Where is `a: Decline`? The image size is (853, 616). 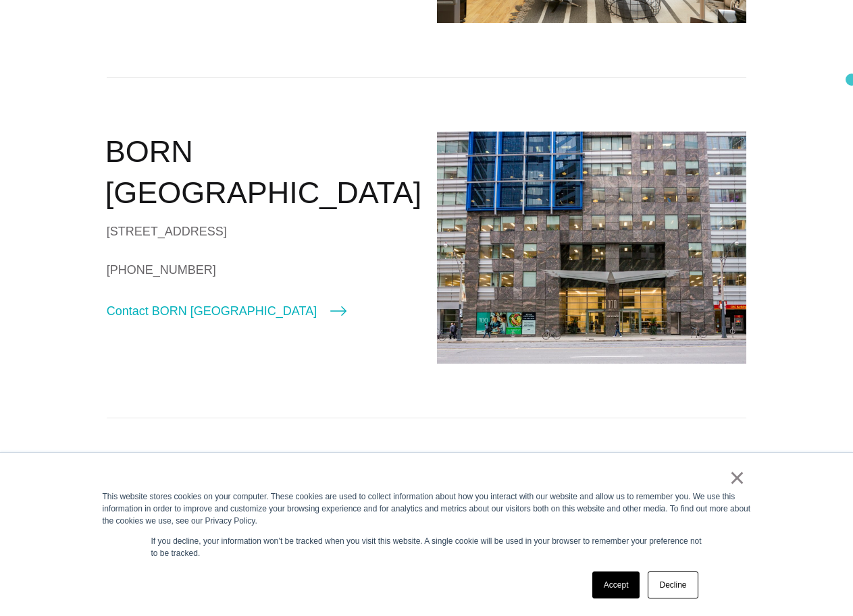
a: Decline is located at coordinates (672, 585).